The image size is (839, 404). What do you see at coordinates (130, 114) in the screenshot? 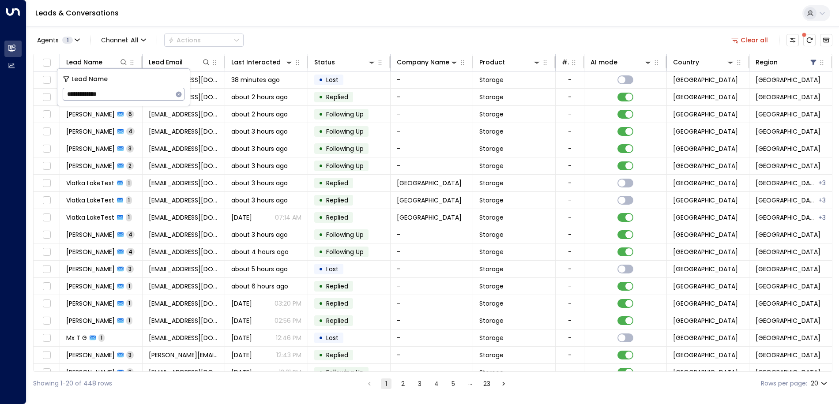
I see `span: 6` at bounding box center [130, 114].